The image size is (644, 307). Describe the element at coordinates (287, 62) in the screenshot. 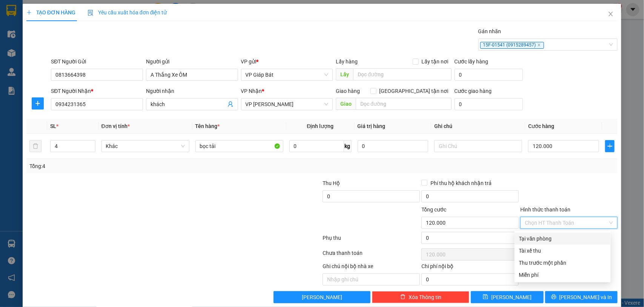

I see `div: VP gửi` at that location.